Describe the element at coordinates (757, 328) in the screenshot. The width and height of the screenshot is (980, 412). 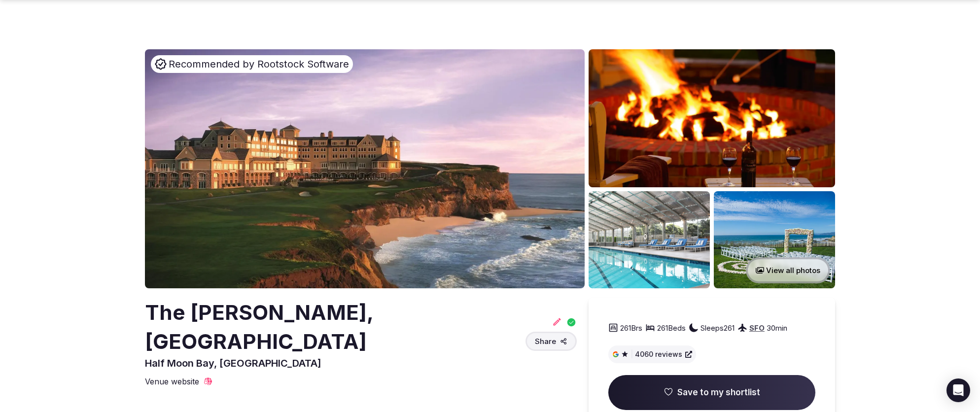
I see `a: SFO` at that location.